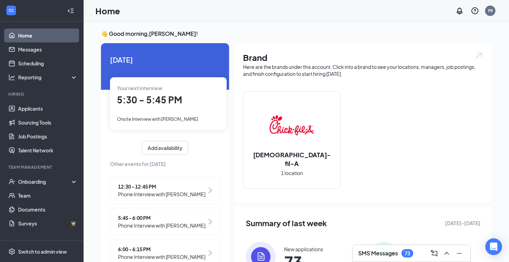 The width and height of the screenshot is (509, 262). I want to click on a: Team, so click(48, 196).